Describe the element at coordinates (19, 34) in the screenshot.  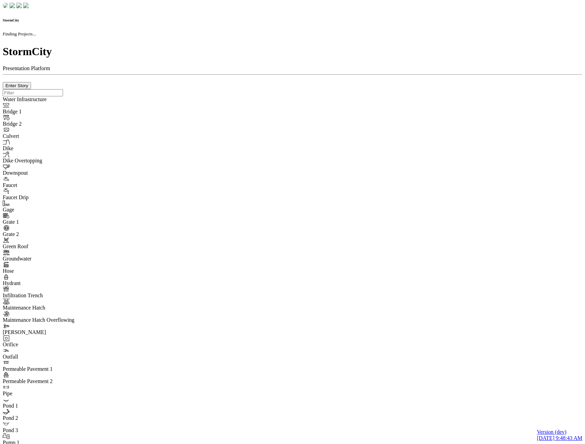
I see `small: Finding Projects...` at that location.